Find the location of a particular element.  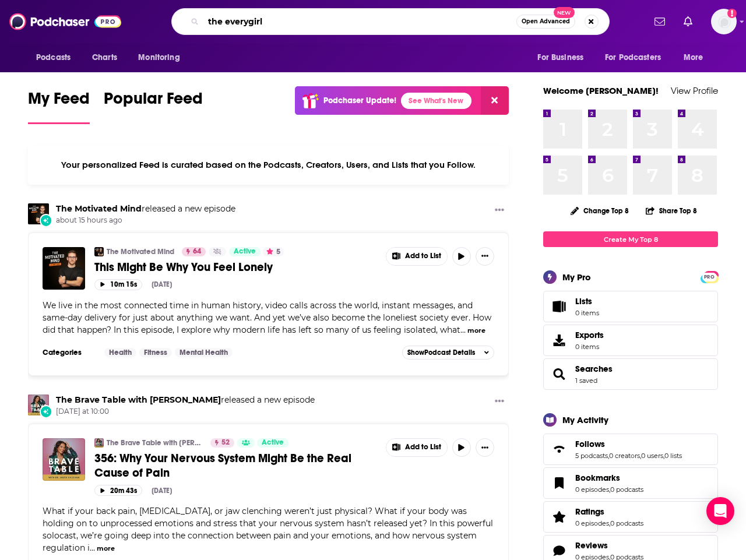

a: 1 saved is located at coordinates (587, 380).